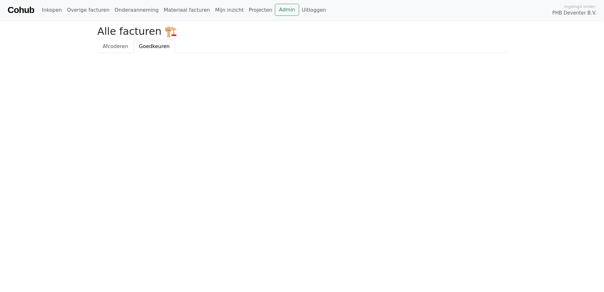 Image resolution: width=604 pixels, height=292 pixels. What do you see at coordinates (229, 10) in the screenshot?
I see `a: Mijn inzicht` at bounding box center [229, 10].